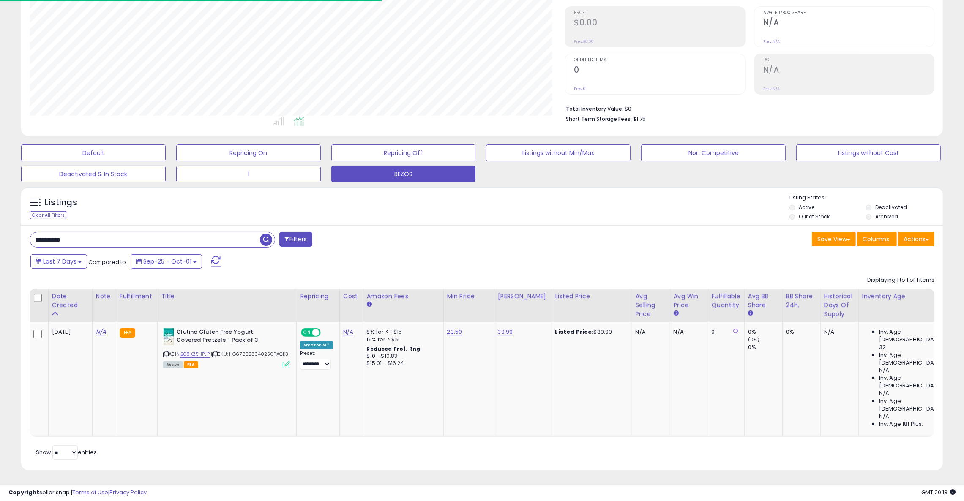  Describe the element at coordinates (317, 360) in the screenshot. I see `div: Preset:` at that location.